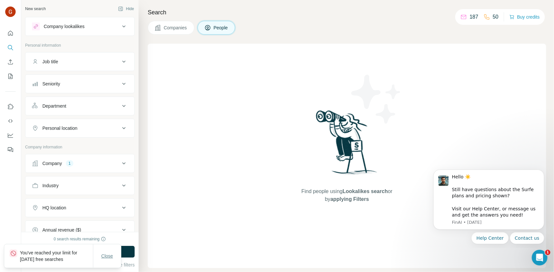  I want to click on div: Seniority, so click(51, 84).